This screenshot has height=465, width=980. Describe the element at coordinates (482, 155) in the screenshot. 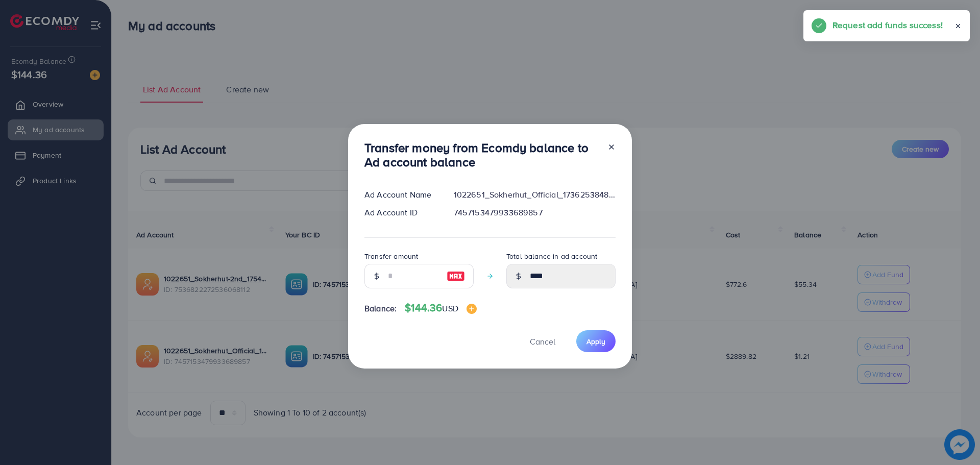

I see `h3: Transfer money from Ecomdy balance to Ad account balance` at that location.